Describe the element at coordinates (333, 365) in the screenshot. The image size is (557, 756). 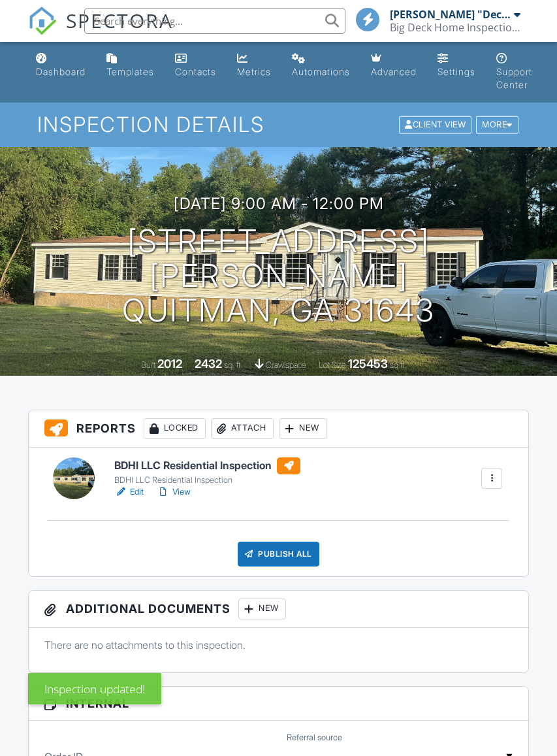
I see `span: Lot Size` at that location.